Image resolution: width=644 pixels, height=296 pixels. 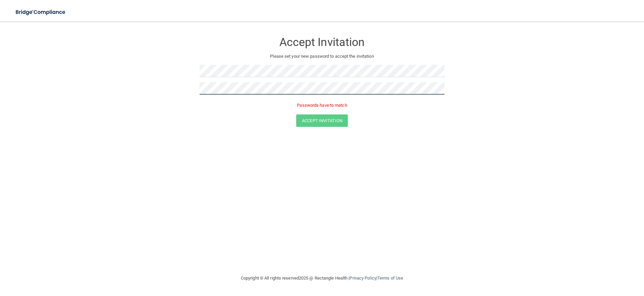 What do you see at coordinates (322, 120) in the screenshot?
I see `button: Accept Invitation` at bounding box center [322, 120].